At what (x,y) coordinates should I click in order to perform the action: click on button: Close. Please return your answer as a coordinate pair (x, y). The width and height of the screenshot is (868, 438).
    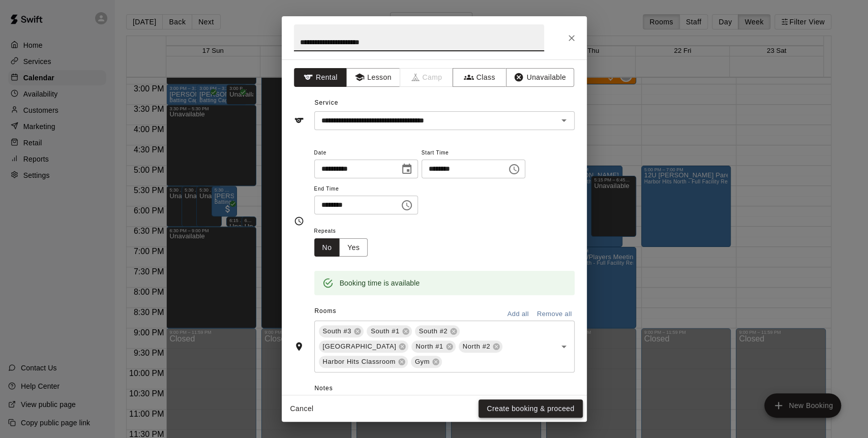
    Looking at the image, I should click on (571, 38).